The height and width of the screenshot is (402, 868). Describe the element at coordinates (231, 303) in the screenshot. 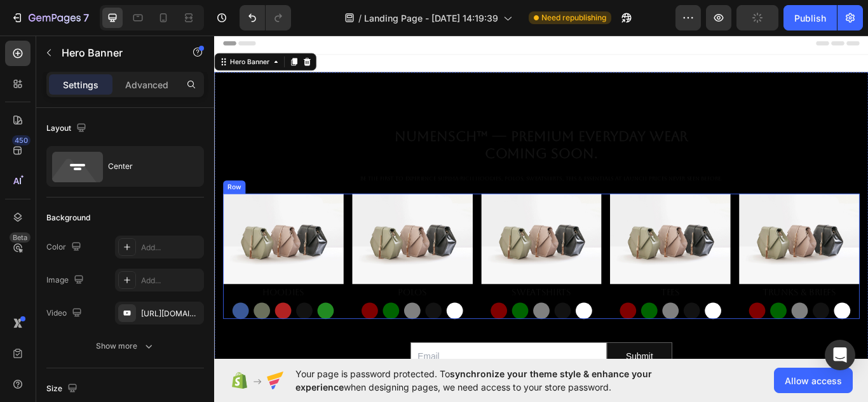

I see `p: Polos` at that location.